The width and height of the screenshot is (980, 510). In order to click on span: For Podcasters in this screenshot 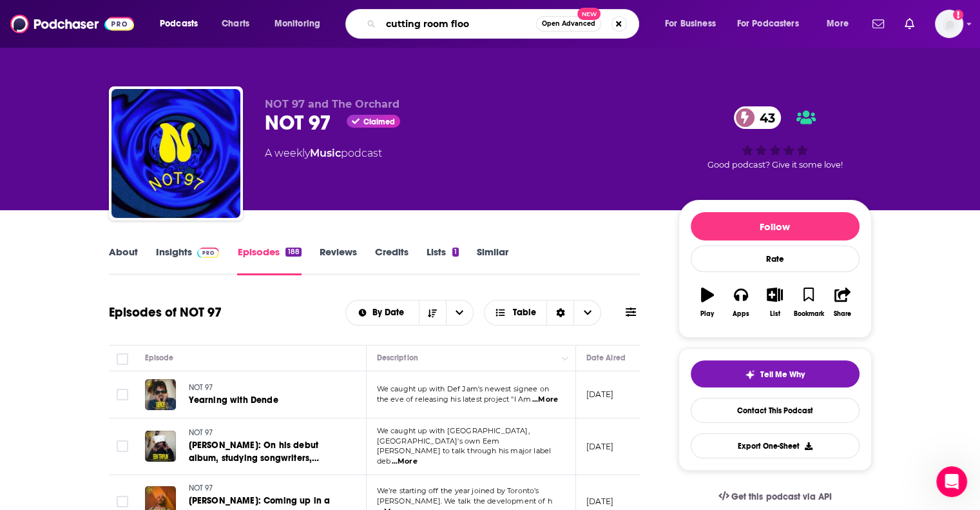, I will do `click(768, 24)`.